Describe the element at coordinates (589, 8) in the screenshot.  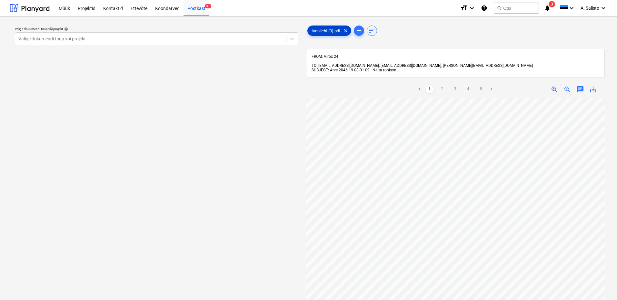
I see `span: A. Saliste` at that location.